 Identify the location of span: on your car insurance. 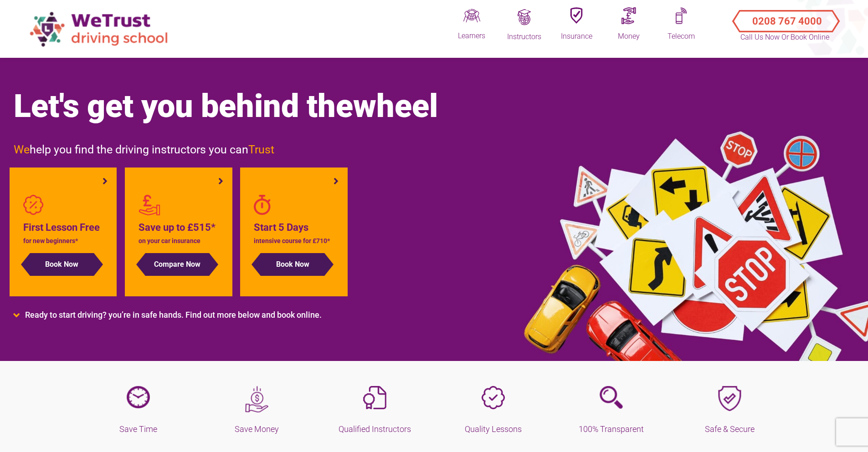
(169, 241).